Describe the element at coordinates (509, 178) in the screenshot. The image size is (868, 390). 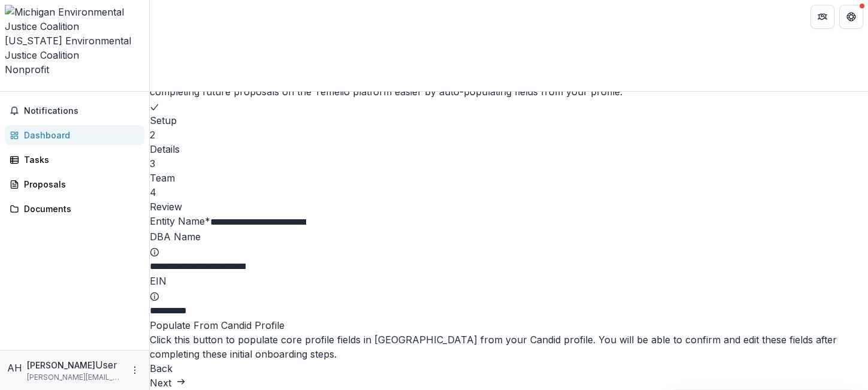
I see `h3: Team` at that location.